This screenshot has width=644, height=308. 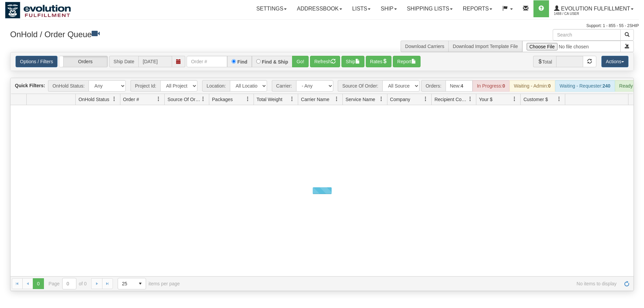 I want to click on button: Ship, so click(x=353, y=62).